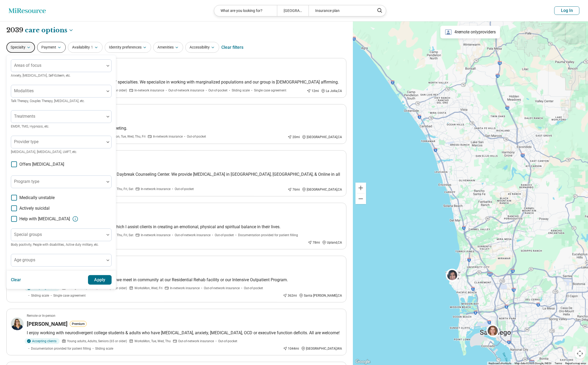 This screenshot has height=365, width=588. What do you see at coordinates (34, 208) in the screenshot?
I see `span: Actively suicidal` at bounding box center [34, 208].